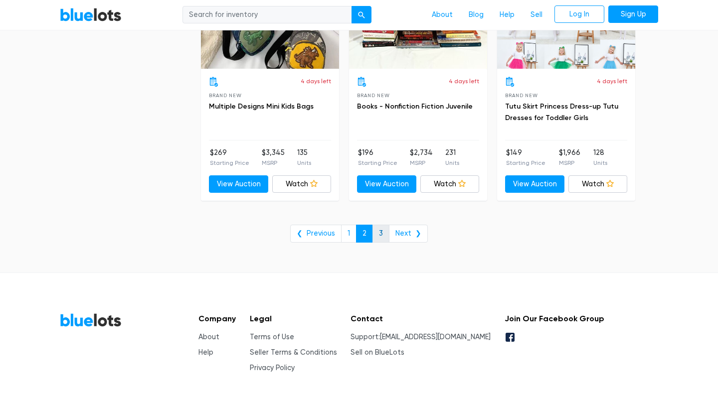 The height and width of the screenshot is (397, 718). What do you see at coordinates (316, 234) in the screenshot?
I see `a: ❮ Previous` at bounding box center [316, 234].